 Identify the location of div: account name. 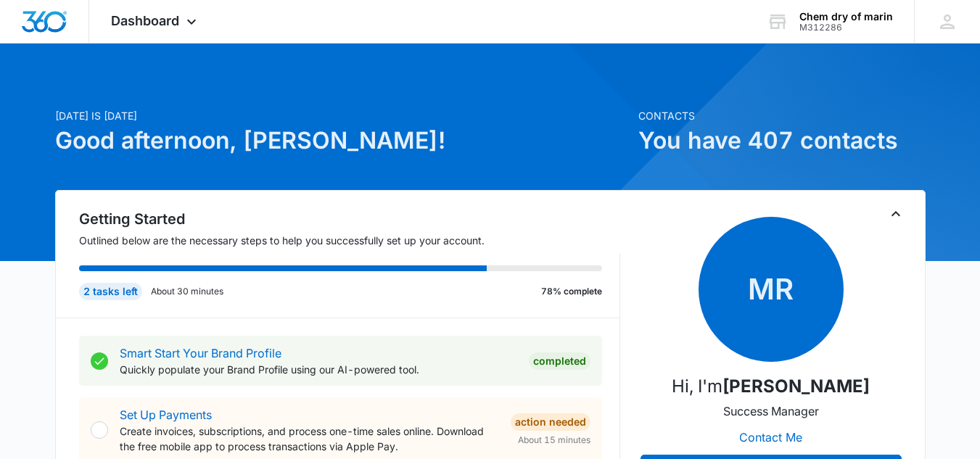
(846, 17).